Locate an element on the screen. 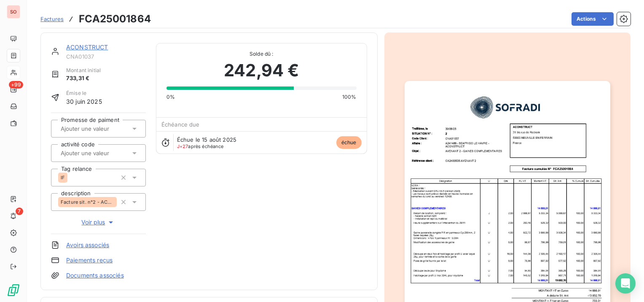  span: J+27 is located at coordinates (183, 146).